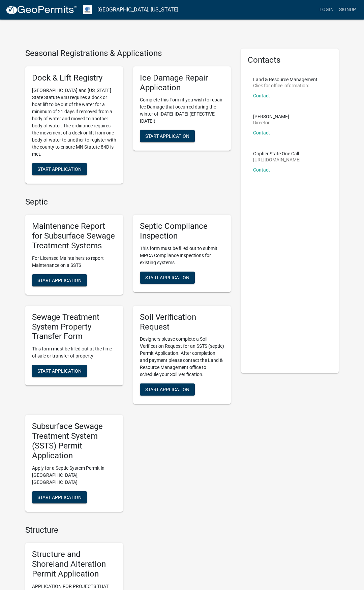  I want to click on p: This form must be filled out to submit MPCA Compliance Inspections for existing systems, so click(182, 255).